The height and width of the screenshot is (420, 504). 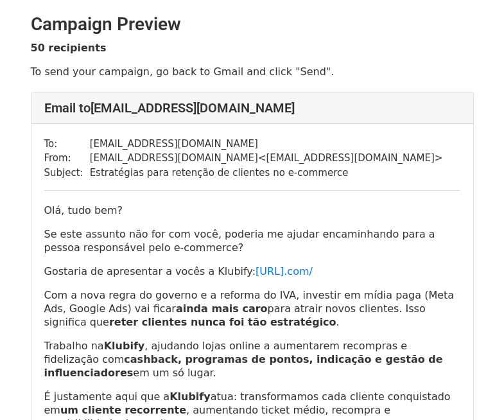 What do you see at coordinates (244, 366) in the screenshot?
I see `strong: cashback, programas de pontos, indicação e gestão de influenciadores` at bounding box center [244, 366].